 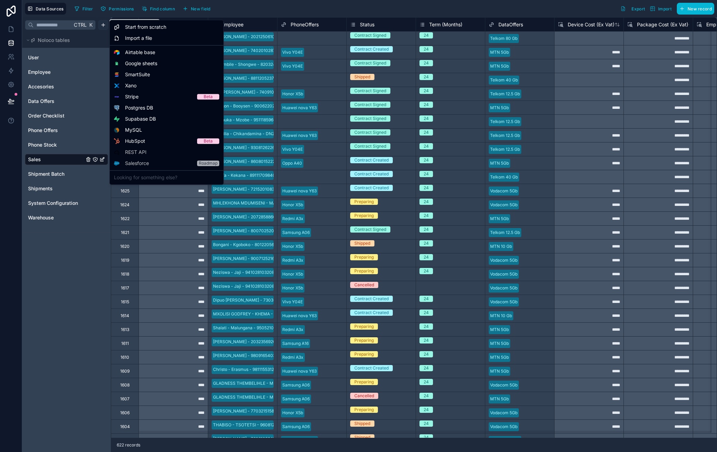 I want to click on img: Airtable logo, so click(x=117, y=52).